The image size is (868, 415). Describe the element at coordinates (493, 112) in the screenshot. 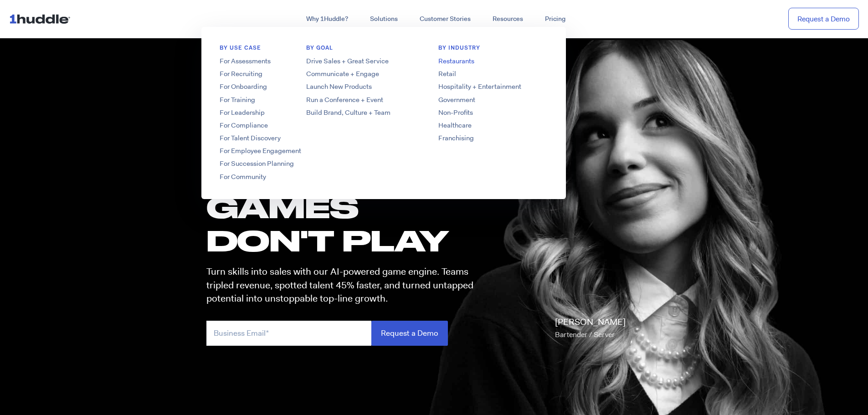

I see `a: Non-Profits` at that location.